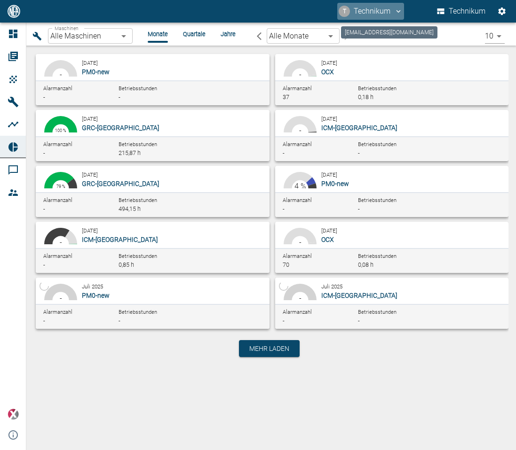 This screenshot has width=516, height=450. Describe the element at coordinates (157, 34) in the screenshot. I see `li: Monate` at that location.